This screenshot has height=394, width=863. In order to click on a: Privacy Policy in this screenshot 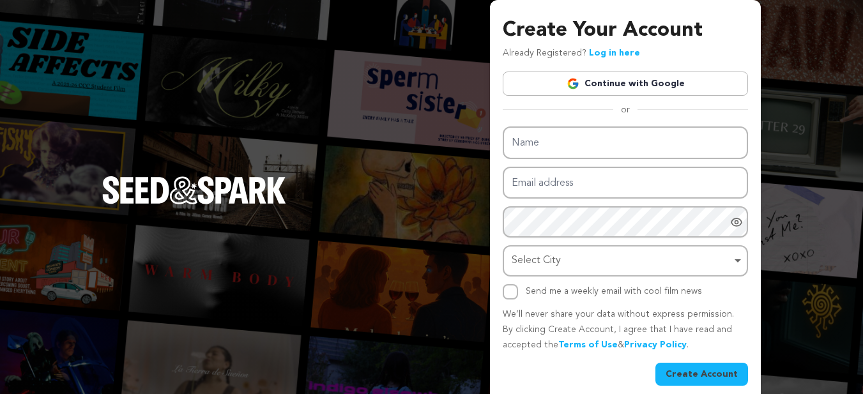, I will do `click(655, 345)`.